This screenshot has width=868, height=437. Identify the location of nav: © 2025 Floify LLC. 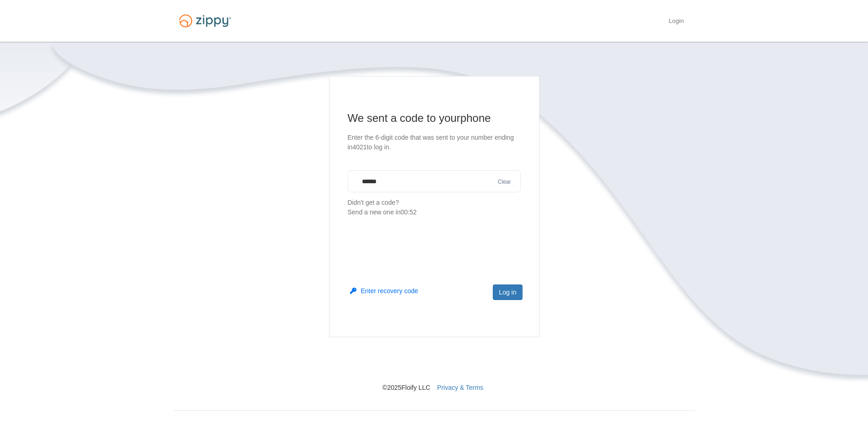
(434, 364).